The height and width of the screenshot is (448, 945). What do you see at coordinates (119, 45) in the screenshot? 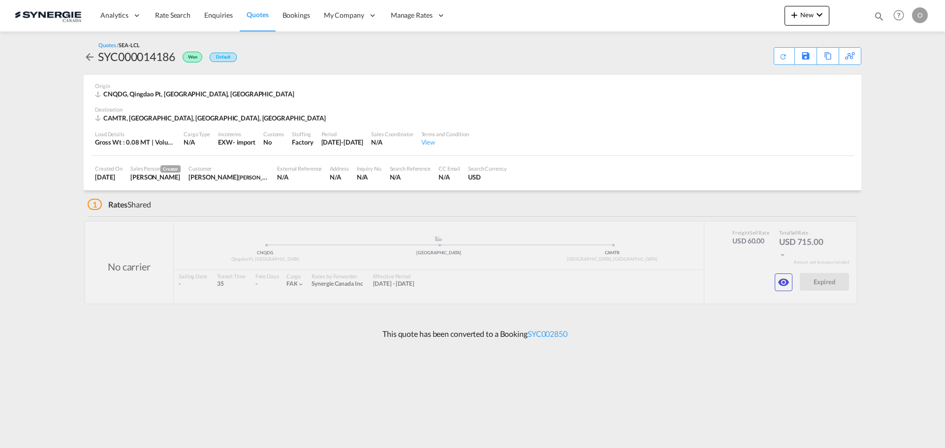
I see `div: Quotes /SEA-LCL` at bounding box center [119, 45].